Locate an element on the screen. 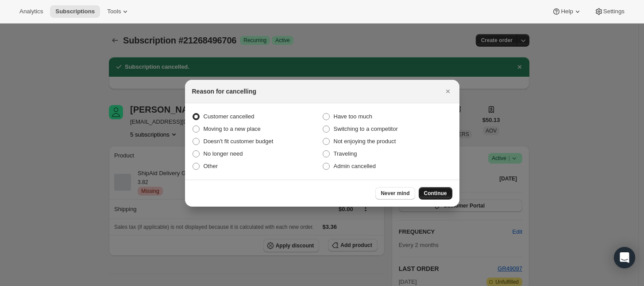 The width and height of the screenshot is (644, 286). span: Admin cancelled is located at coordinates (355, 166).